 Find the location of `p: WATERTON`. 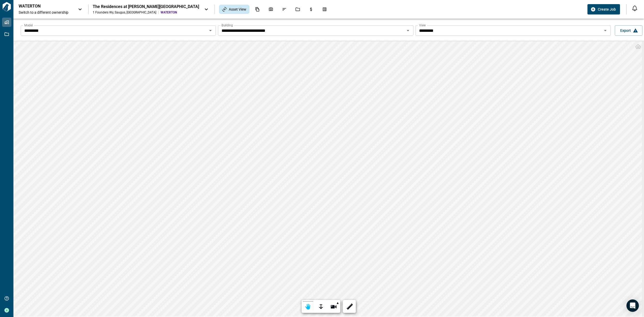

p: WATERTON is located at coordinates (42, 6).